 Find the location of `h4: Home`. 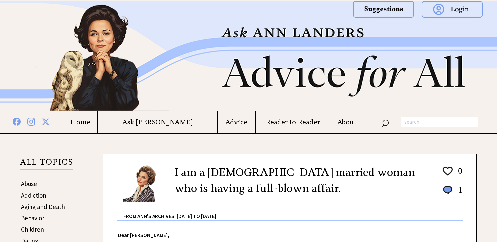

h4: Home is located at coordinates (80, 122).